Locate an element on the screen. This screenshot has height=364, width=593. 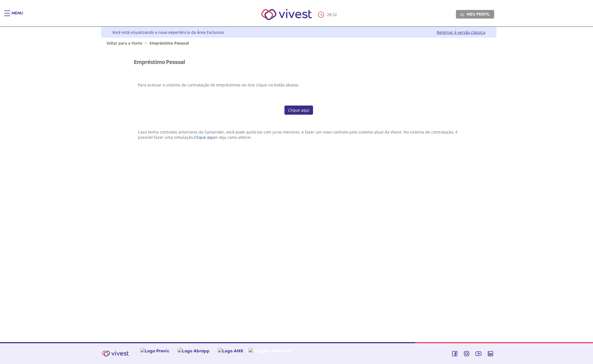
p: Para acessar o sistema de contratação de empréstimos on-line clique no botão abaixo. is located at coordinates (298, 82).